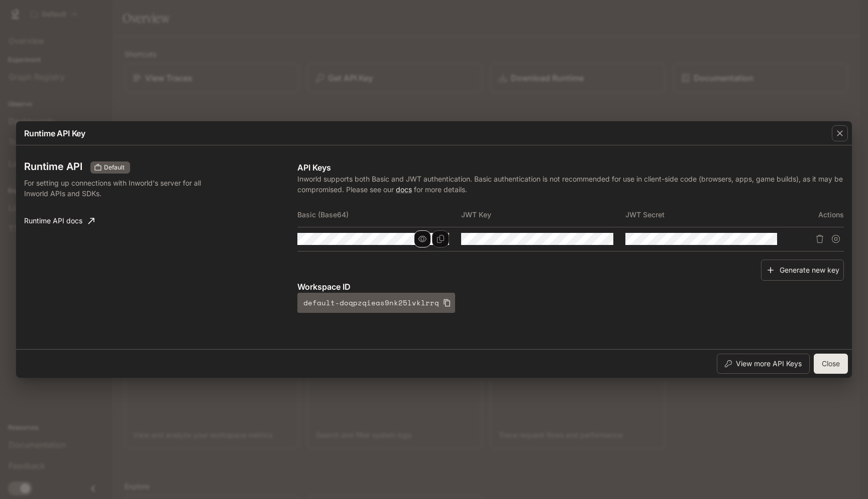 Image resolution: width=868 pixels, height=499 pixels. I want to click on div: These keys will apply to your current workspace only, so click(110, 167).